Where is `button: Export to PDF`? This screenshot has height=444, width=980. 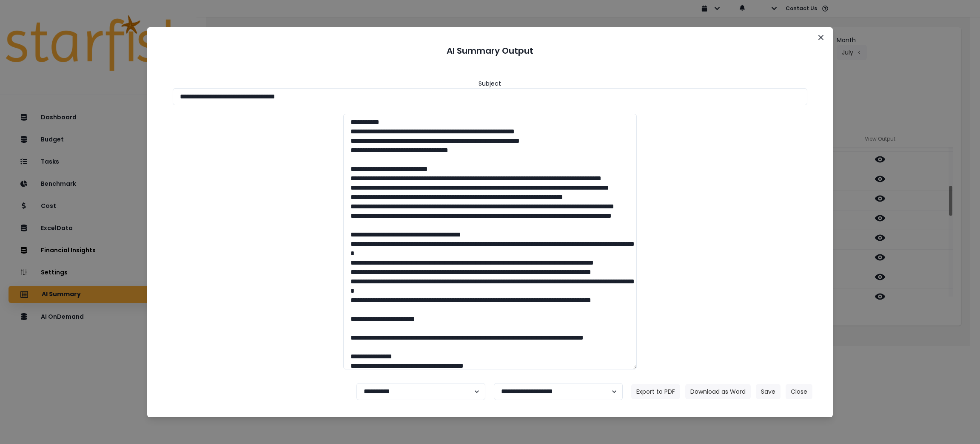 button: Export to PDF is located at coordinates (656, 391).